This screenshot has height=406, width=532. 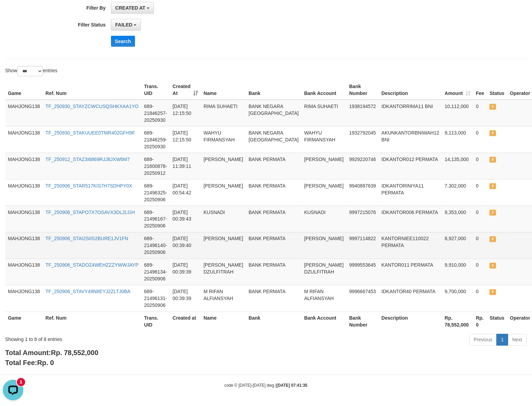 I want to click on td: KUSNADI, so click(x=223, y=219).